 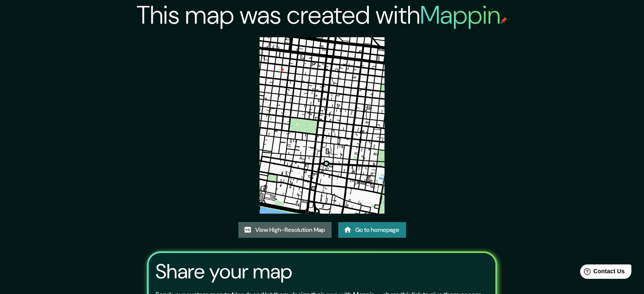 I want to click on h3: Share your map, so click(x=223, y=272).